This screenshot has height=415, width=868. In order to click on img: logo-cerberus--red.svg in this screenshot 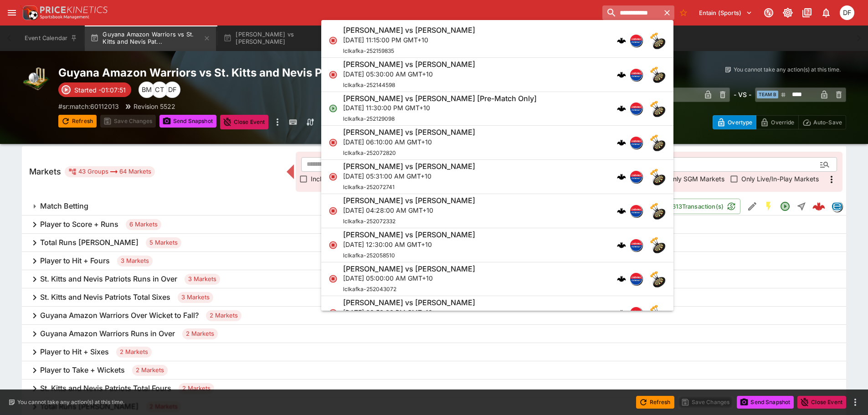, I will do `click(819, 206)`.